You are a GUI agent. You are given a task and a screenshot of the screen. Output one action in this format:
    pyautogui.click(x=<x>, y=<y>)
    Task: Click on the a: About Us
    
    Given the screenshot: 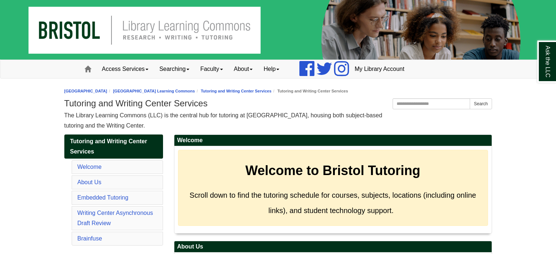 What is the action you would take?
    pyautogui.click(x=90, y=182)
    